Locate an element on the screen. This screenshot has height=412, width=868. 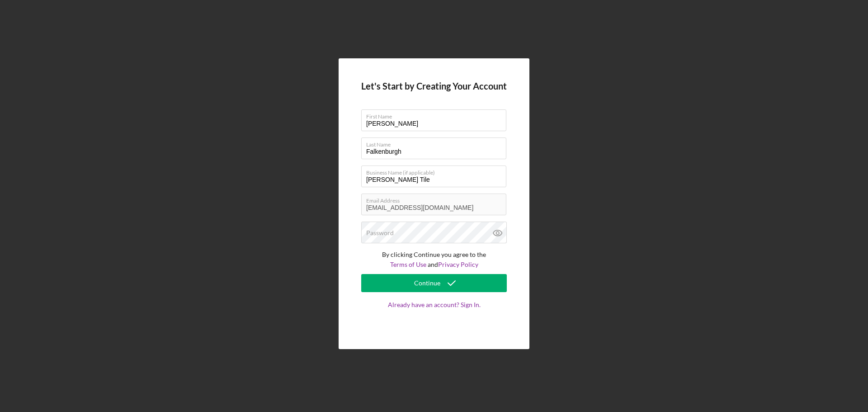
label: Password is located at coordinates (380, 233).